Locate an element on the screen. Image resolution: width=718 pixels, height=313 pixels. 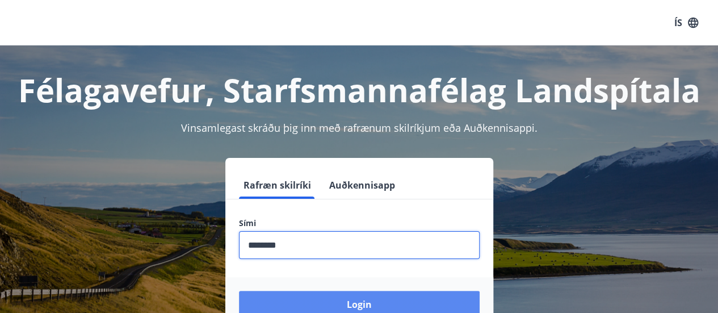
span: Vinsamlegast skráðu þig inn með rafrænum skilríkjum eða Auðkennisappi. is located at coordinates (359, 128).